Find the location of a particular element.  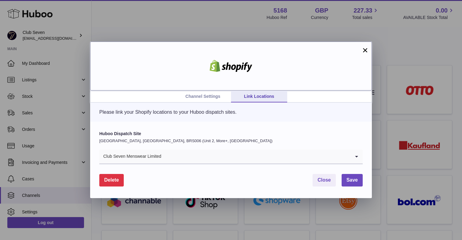

span: Close is located at coordinates (324, 180).